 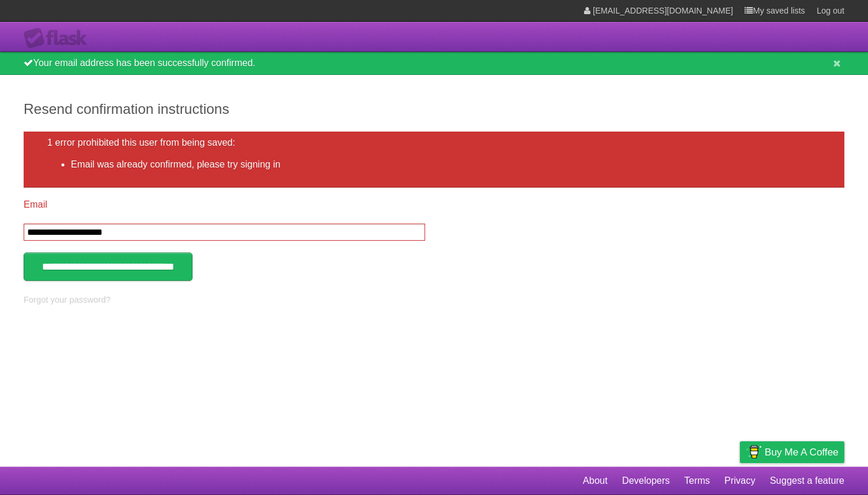 What do you see at coordinates (59, 38) in the screenshot?
I see `div: Flask` at bounding box center [59, 38].